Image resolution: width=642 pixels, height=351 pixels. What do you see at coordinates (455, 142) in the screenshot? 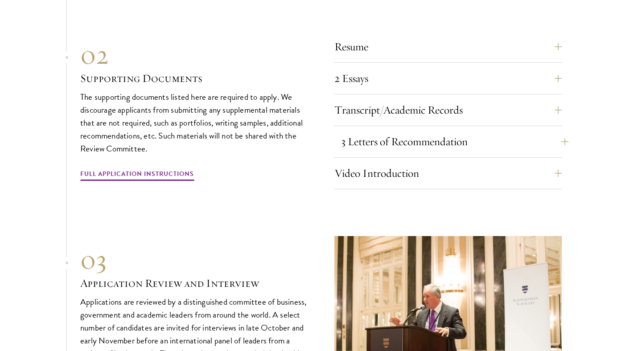
I see `button: 3 Letters of Recommendation` at bounding box center [455, 142].